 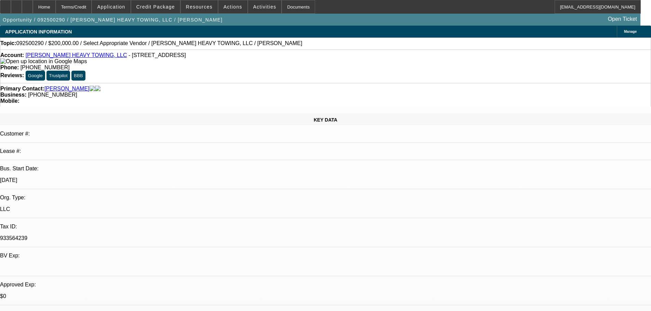 I want to click on button: Application, so click(x=111, y=7).